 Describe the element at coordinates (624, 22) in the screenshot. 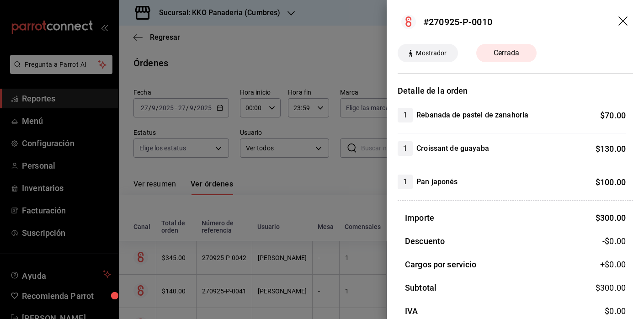

I see `button: drag` at that location.